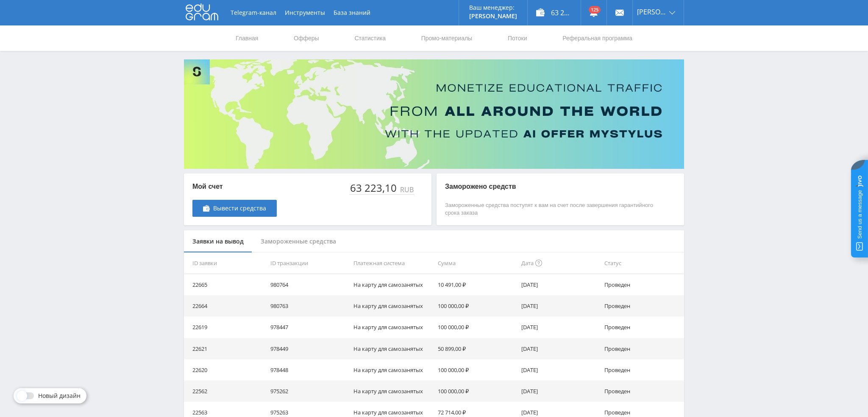 The image size is (868, 417). Describe the element at coordinates (370, 38) in the screenshot. I see `a: Статистика` at that location.